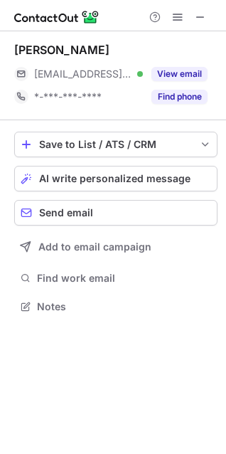 The height and width of the screenshot is (454, 226). What do you see at coordinates (116, 144) in the screenshot?
I see `button: save-profile-one-click` at bounding box center [116, 144].